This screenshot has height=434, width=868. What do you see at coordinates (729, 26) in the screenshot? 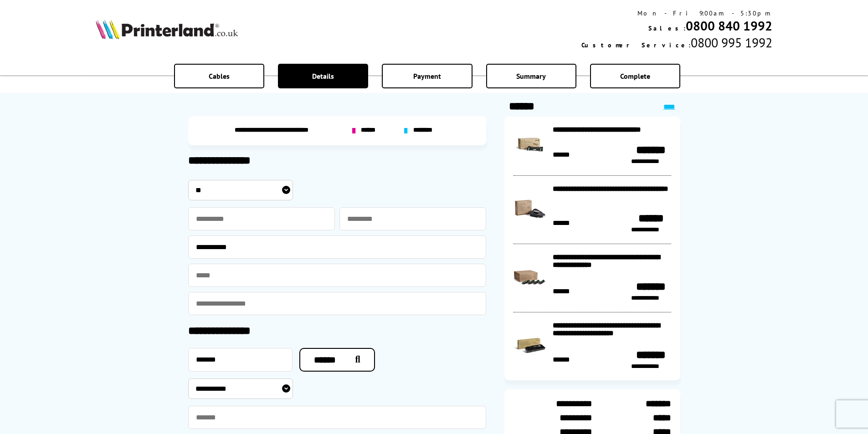
I see `b: 0800 840 1992` at bounding box center [729, 26].